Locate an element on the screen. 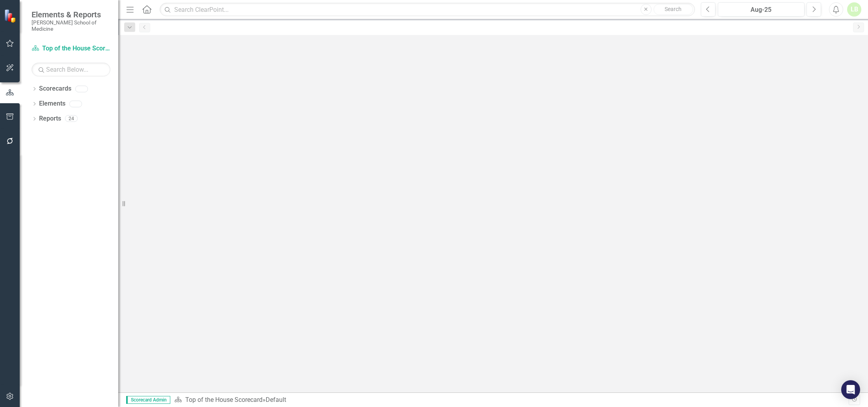  span: Scorecard Admin is located at coordinates (148, 400).